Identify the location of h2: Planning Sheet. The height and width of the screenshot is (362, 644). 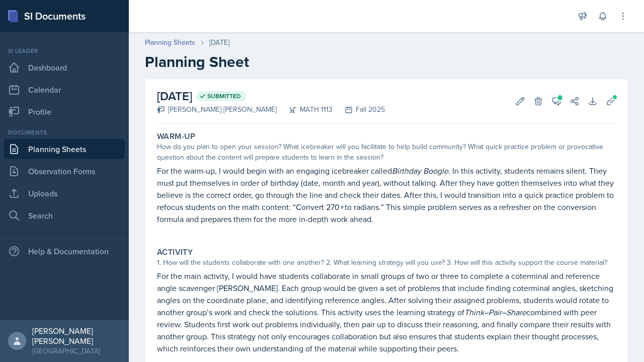
(387, 62).